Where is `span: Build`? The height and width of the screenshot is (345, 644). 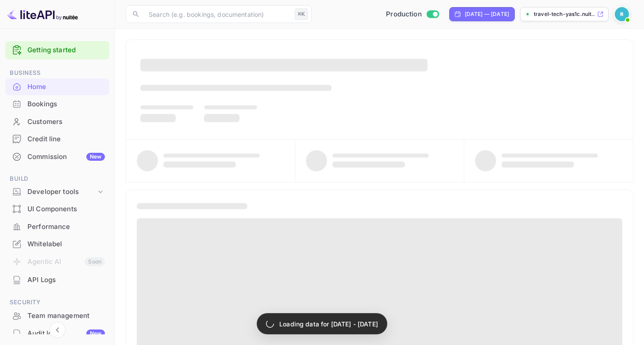 span: Build is located at coordinates (57, 179).